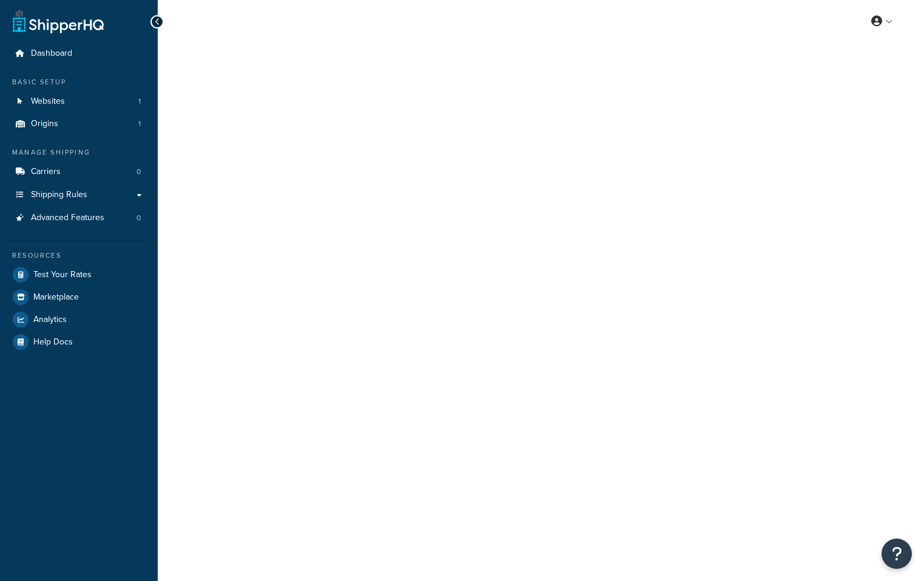 The image size is (924, 581). Describe the element at coordinates (79, 255) in the screenshot. I see `div: Resources` at that location.